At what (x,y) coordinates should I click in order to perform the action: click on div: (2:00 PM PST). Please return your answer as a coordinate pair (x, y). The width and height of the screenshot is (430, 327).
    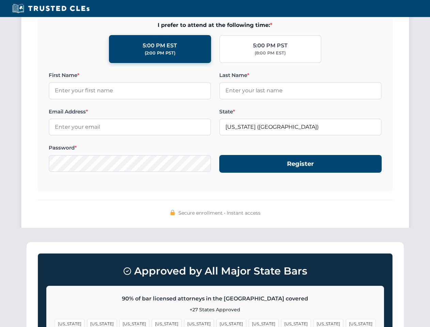
    Looking at the image, I should click on (160, 53).